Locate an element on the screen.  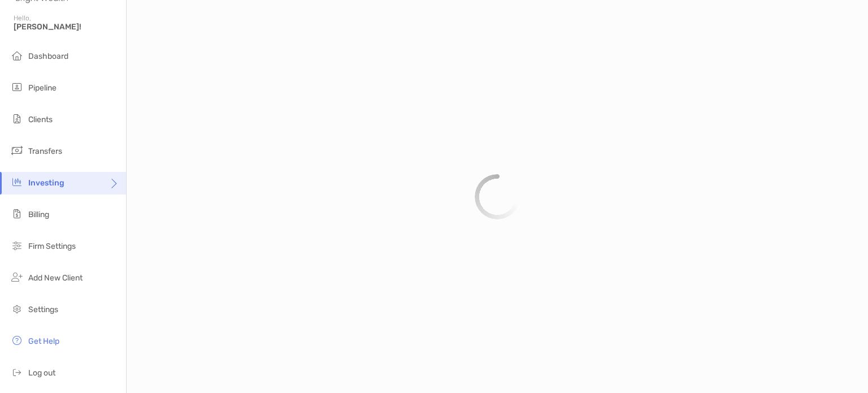
span: Billing is located at coordinates (38, 214).